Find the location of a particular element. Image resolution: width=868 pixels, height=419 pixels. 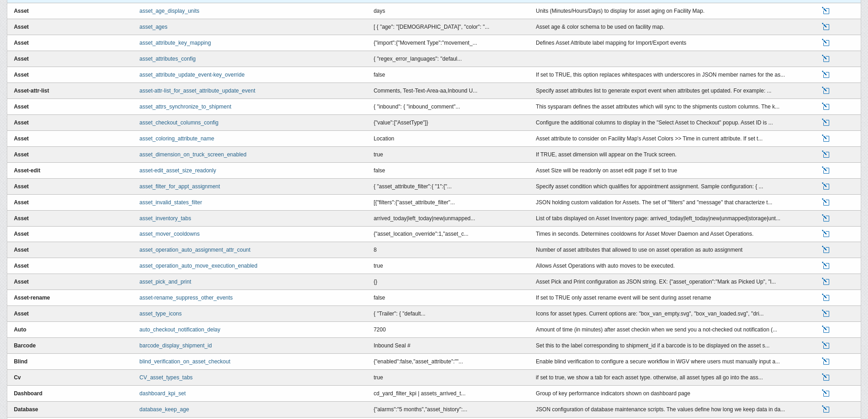

a: asset_age_display_units is located at coordinates (169, 11).